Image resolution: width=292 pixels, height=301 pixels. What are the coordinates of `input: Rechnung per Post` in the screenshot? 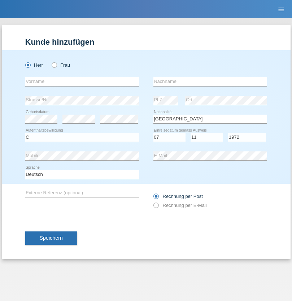 It's located at (156, 198).